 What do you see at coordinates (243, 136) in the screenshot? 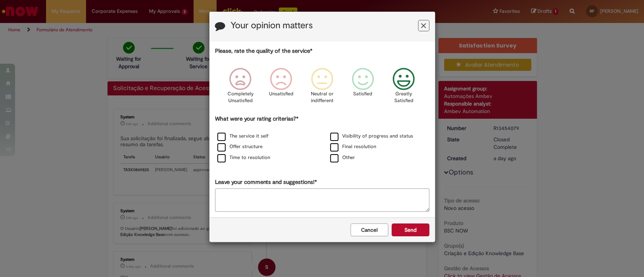
I see `label: The service it self` at bounding box center [243, 136].